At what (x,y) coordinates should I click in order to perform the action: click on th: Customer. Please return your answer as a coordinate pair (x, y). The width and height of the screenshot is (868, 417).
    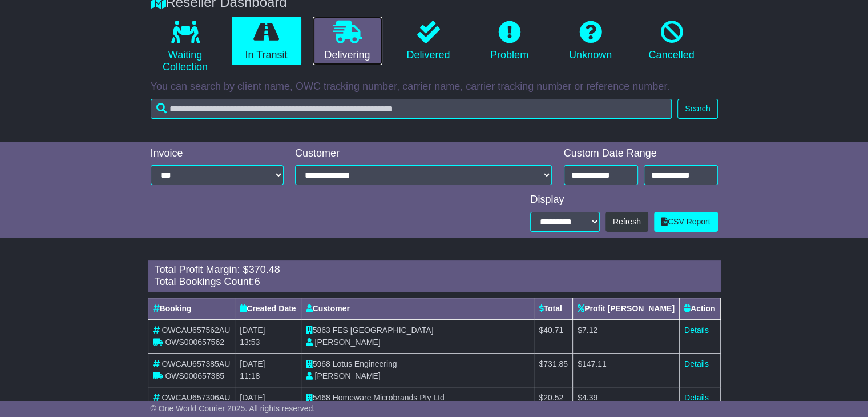
    Looking at the image, I should click on (417, 308).